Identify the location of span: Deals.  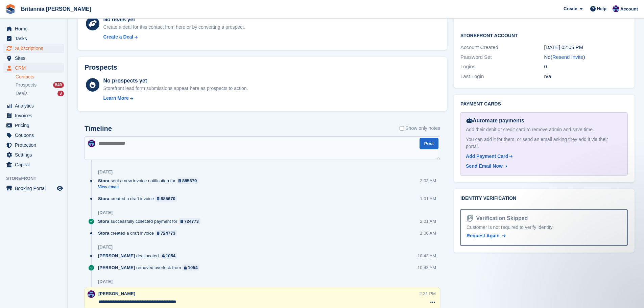
(22, 93).